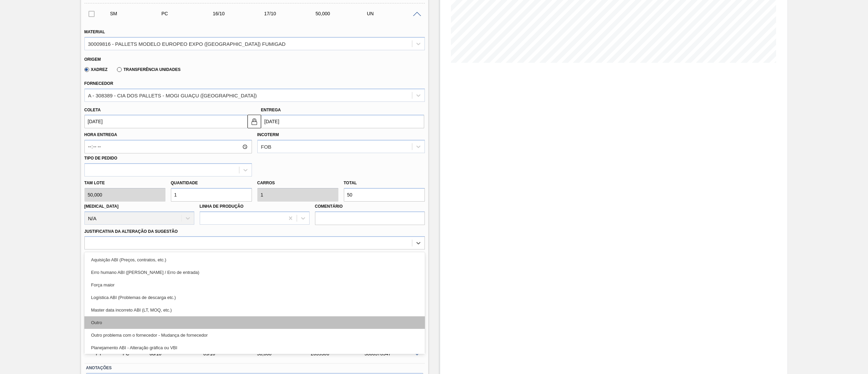  What do you see at coordinates (268, 135) in the screenshot?
I see `label: Incoterm` at bounding box center [268, 135].